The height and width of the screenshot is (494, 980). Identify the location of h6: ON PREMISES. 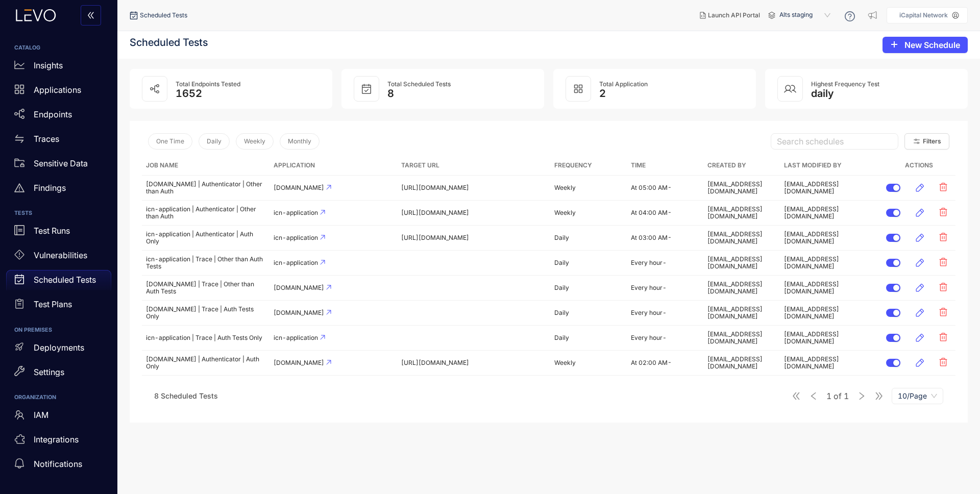
(59, 331).